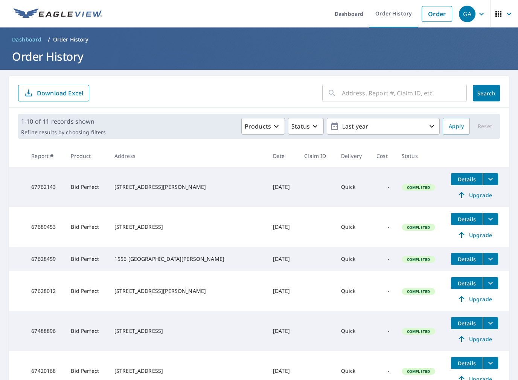 This screenshot has width=518, height=380. I want to click on button: Last year, so click(383, 126).